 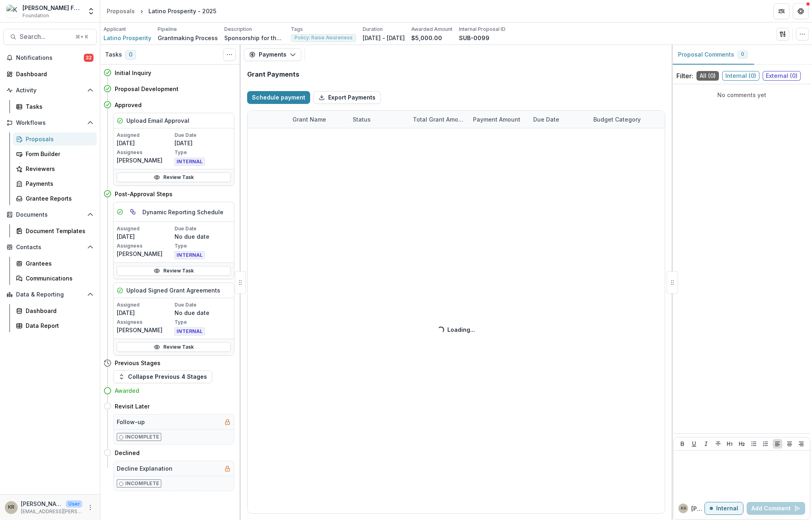 I want to click on button: Ordered List, so click(x=766, y=444).